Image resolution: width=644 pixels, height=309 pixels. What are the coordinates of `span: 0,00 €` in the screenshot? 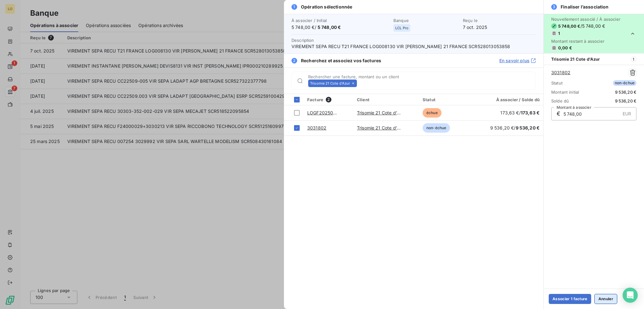 It's located at (565, 47).